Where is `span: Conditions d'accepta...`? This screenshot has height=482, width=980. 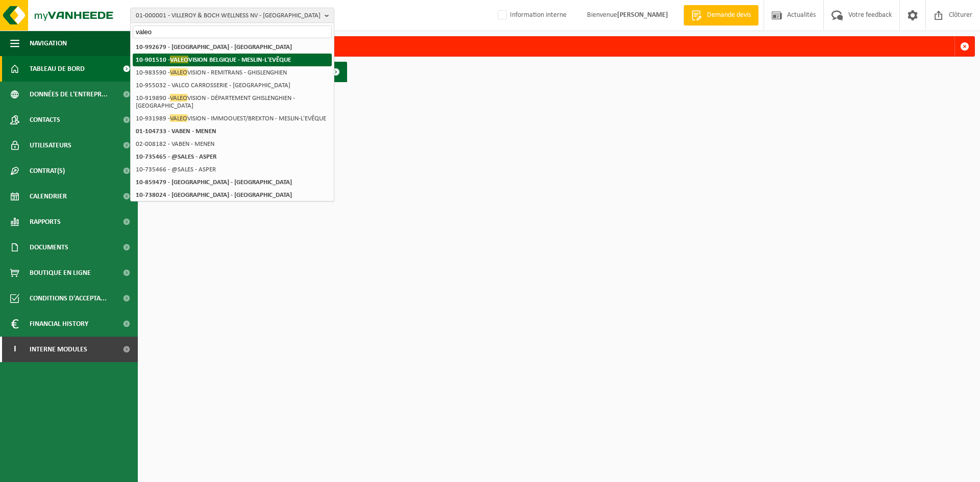 span: Conditions d'accepta... is located at coordinates (68, 298).